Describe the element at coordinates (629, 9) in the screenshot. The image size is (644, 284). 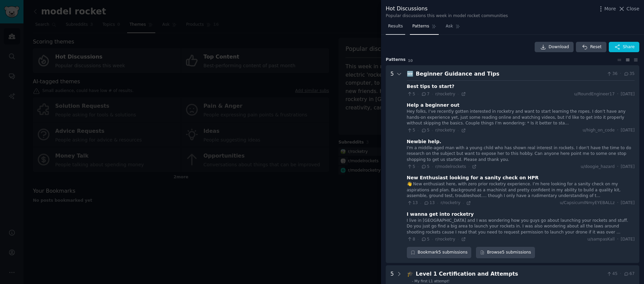
I see `button: Close` at that location.